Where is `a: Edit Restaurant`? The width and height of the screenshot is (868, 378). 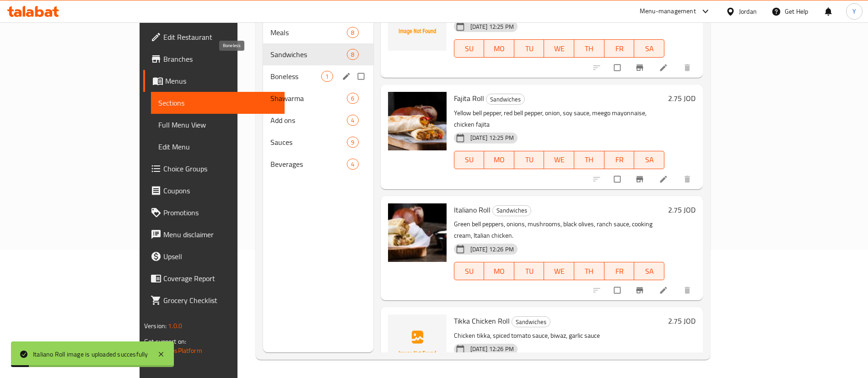
a: Edit Restaurant is located at coordinates (214, 37).